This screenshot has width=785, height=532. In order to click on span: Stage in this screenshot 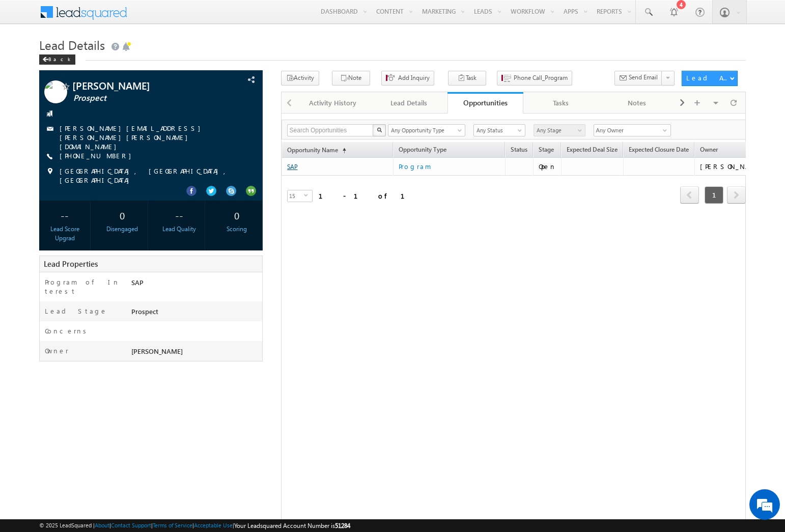, I will do `click(546, 149)`.